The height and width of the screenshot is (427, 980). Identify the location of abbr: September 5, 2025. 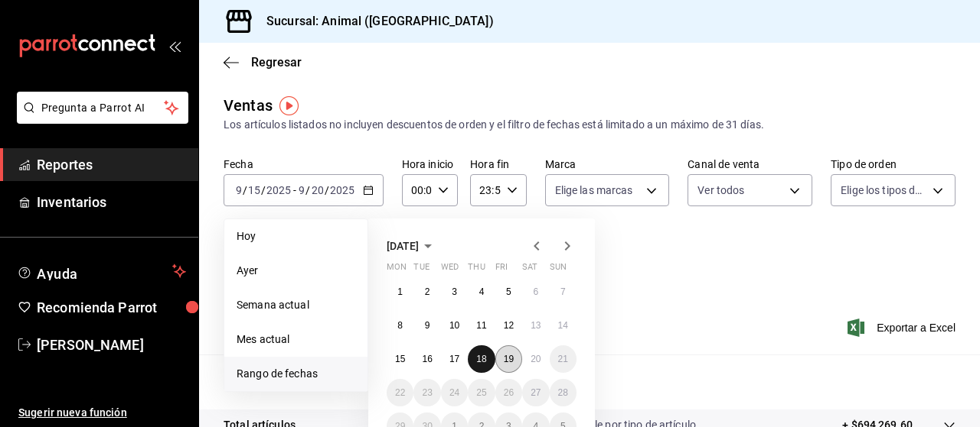
(508, 292).